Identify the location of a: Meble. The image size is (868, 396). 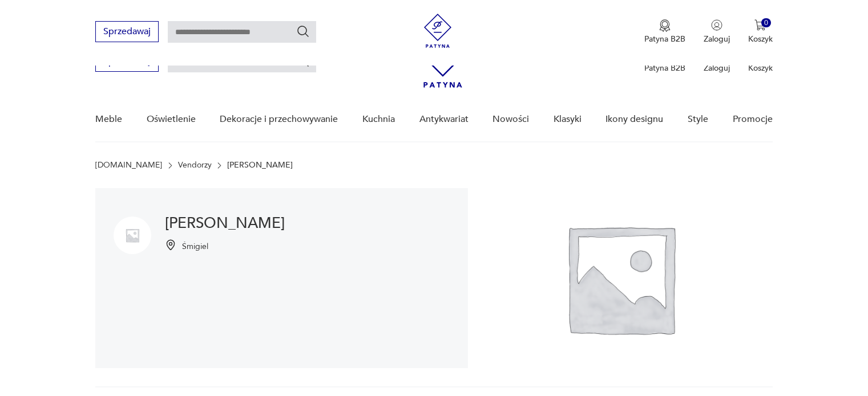
(109, 119).